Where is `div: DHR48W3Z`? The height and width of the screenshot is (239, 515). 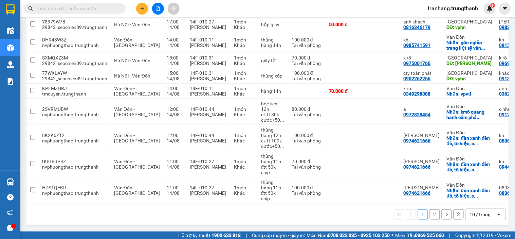 div: DHR48W3Z is located at coordinates (75, 40).